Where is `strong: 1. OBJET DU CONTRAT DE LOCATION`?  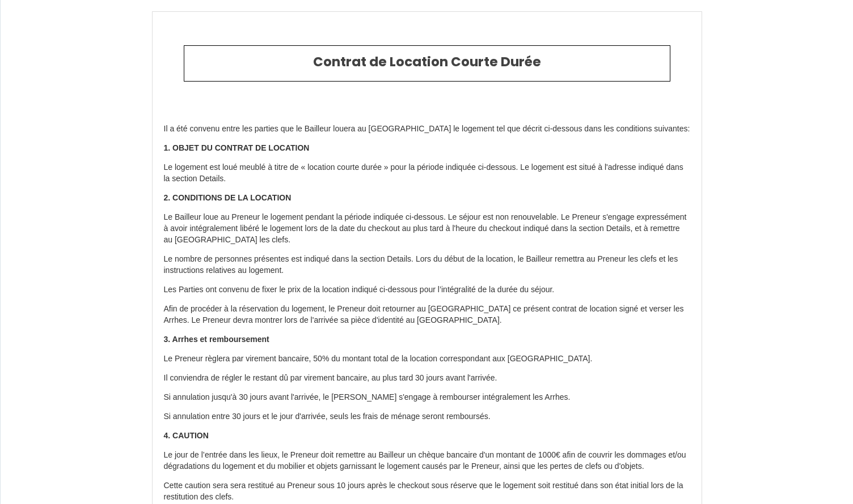 strong: 1. OBJET DU CONTRAT DE LOCATION is located at coordinates (237, 148).